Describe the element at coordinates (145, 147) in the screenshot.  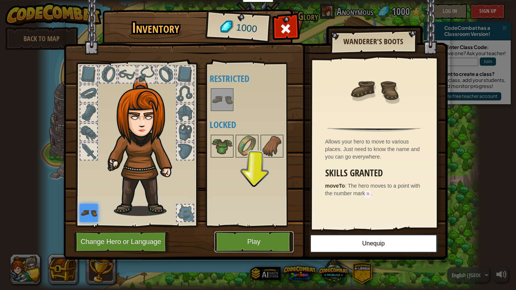
I see `img: hair_f2.png` at that location.